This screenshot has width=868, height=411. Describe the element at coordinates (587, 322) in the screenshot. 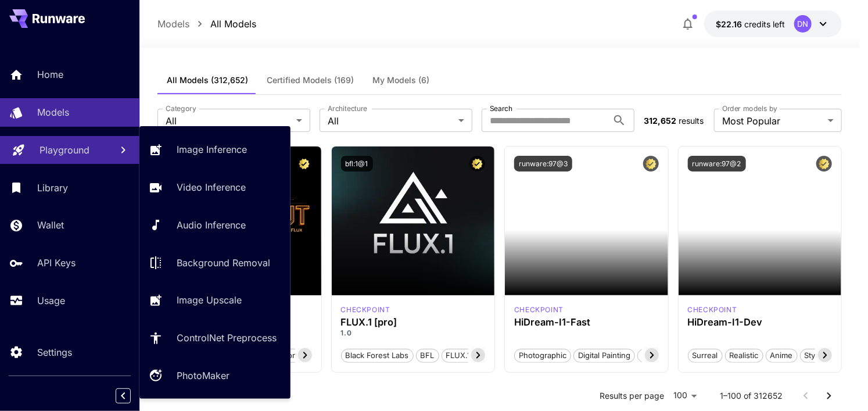

I see `h3: HiDream-I1-Fast` at that location.